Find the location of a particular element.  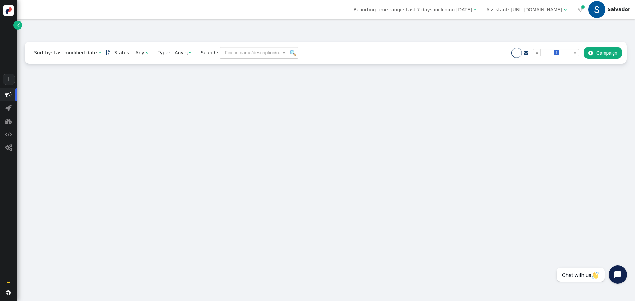

img: logo-icon.svg is located at coordinates (8, 10).